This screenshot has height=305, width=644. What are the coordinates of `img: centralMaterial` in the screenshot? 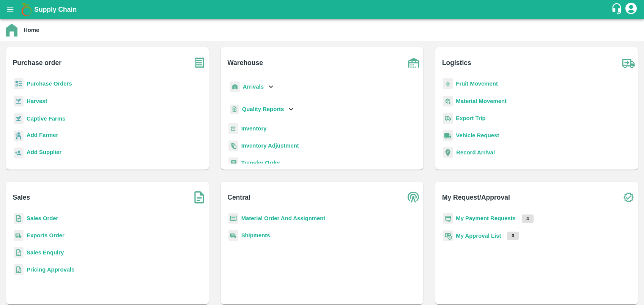 It's located at (234, 218).